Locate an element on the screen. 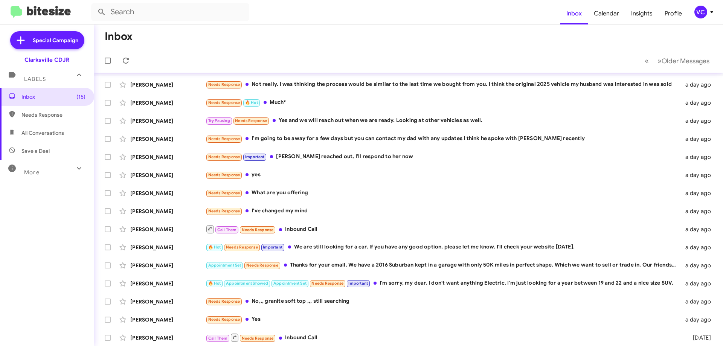 The image size is (723, 346). span: More is located at coordinates (32, 172).